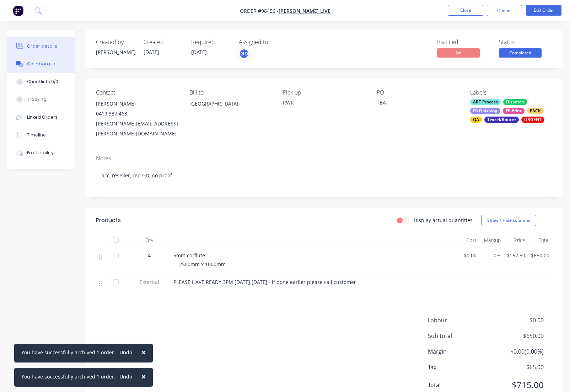  Describe the element at coordinates (137, 114) in the screenshot. I see `div: 0419 337 463` at that location.